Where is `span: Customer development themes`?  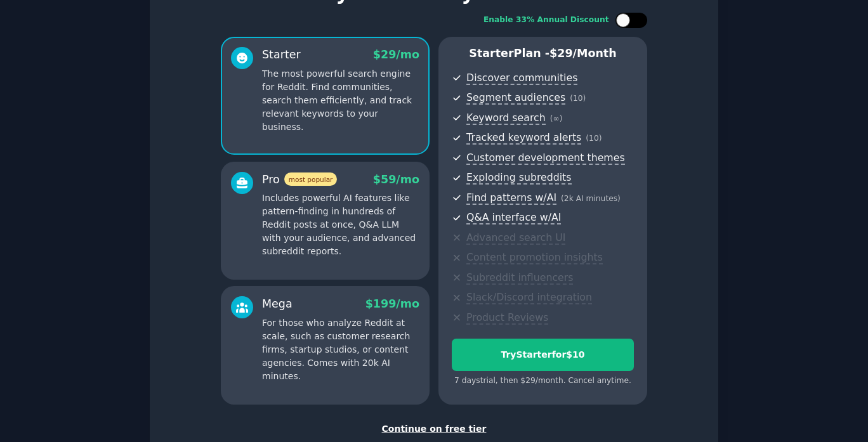
span: Customer development themes is located at coordinates (546, 158).